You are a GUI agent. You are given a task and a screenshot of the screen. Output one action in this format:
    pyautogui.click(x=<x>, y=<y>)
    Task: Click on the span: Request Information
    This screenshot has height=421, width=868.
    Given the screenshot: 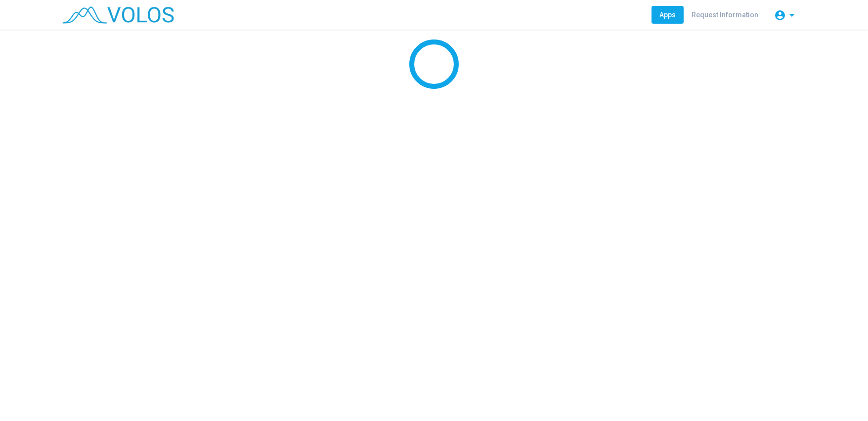 What is the action you would take?
    pyautogui.click(x=725, y=15)
    